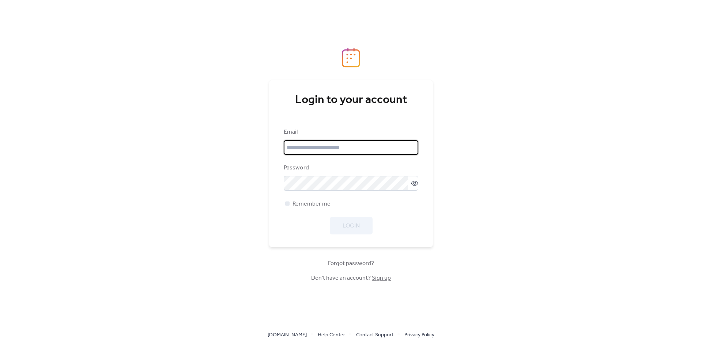  I want to click on img: logo, so click(351, 58).